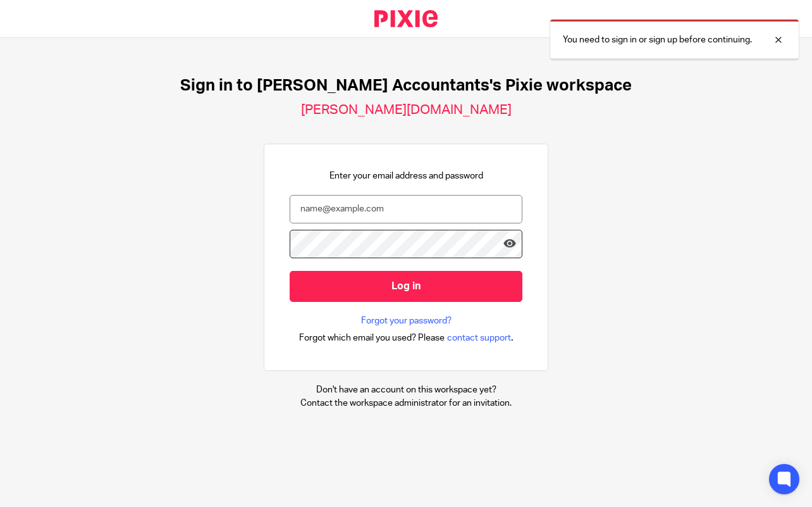 The width and height of the screenshot is (812, 507). I want to click on span: Forgot which email you used? Please, so click(372, 338).